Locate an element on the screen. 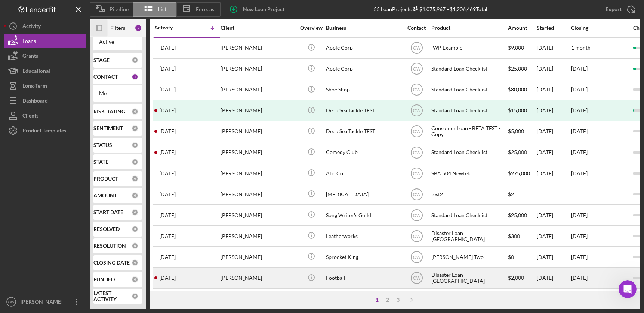 This screenshot has width=644, height=313. button: Export is located at coordinates (619, 9).